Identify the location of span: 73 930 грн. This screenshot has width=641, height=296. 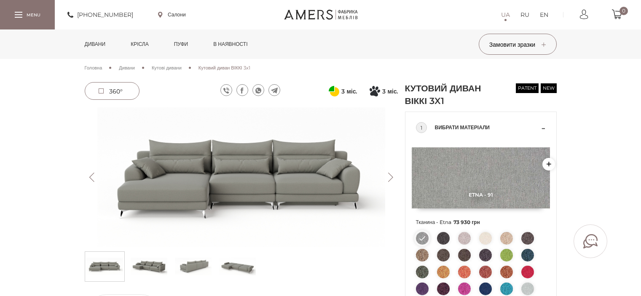
(467, 222).